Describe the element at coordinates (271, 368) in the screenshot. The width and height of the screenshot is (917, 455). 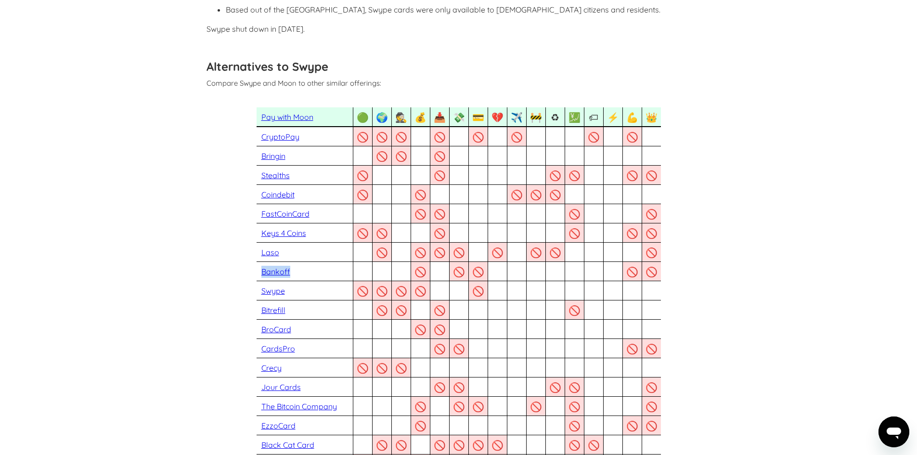
I see `a: Crecy` at that location.